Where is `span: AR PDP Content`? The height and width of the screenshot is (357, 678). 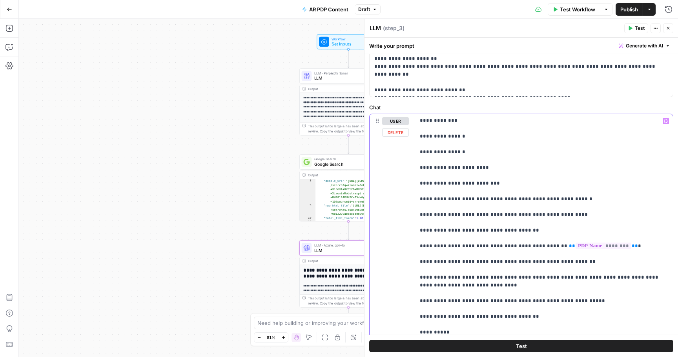 span: AR PDP Content is located at coordinates (329, 9).